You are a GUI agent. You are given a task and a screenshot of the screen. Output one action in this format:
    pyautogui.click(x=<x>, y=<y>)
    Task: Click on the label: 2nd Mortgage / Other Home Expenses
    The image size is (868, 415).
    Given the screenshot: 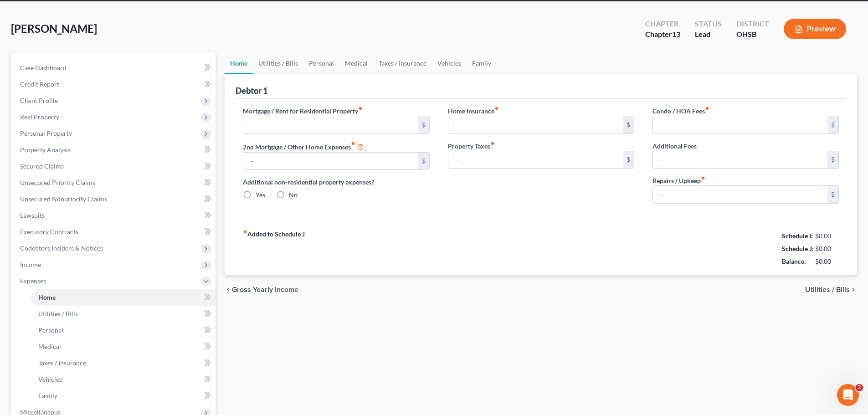 What is the action you would take?
    pyautogui.click(x=304, y=147)
    